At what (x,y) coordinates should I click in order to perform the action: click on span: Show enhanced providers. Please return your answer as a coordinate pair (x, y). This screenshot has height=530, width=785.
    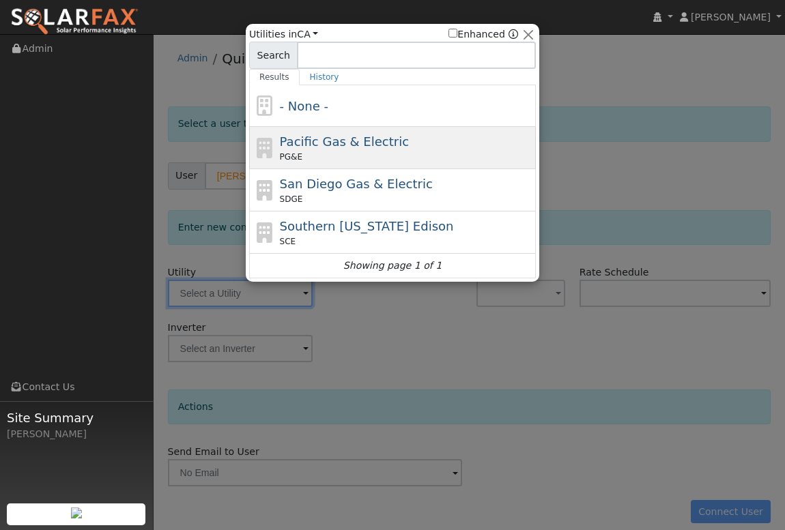
    Looking at the image, I should click on (483, 34).